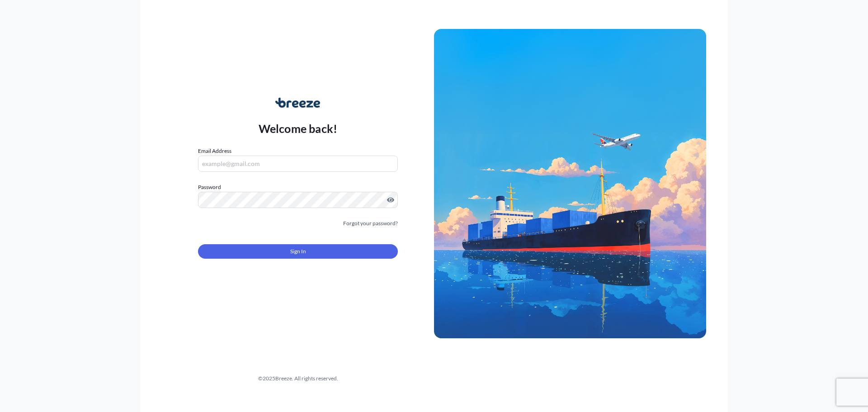 This screenshot has width=868, height=412. I want to click on p: Welcome back!, so click(298, 128).